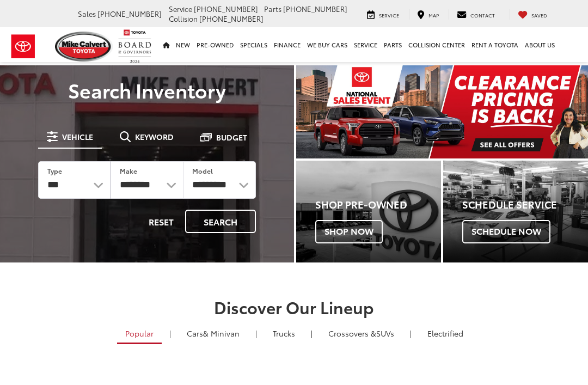  What do you see at coordinates (442, 111) in the screenshot?
I see `section: Carousel section with vehicle pictures - may contain disclaimers.` at bounding box center [442, 111].